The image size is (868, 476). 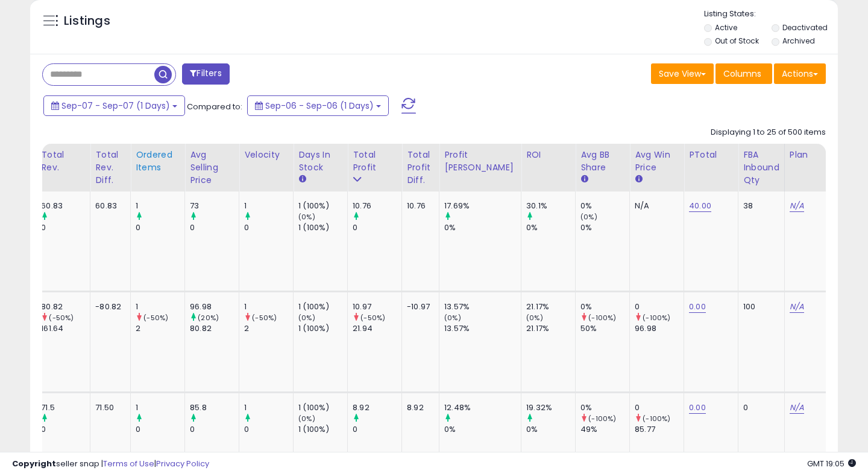 I want to click on button: Actions, so click(x=801, y=73).